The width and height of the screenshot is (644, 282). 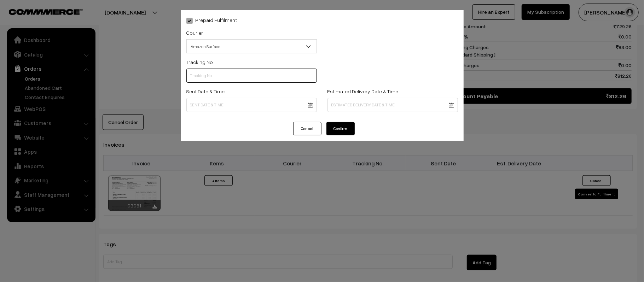 What do you see at coordinates (252, 75) in the screenshot?
I see `input: Tracking No` at bounding box center [252, 75].